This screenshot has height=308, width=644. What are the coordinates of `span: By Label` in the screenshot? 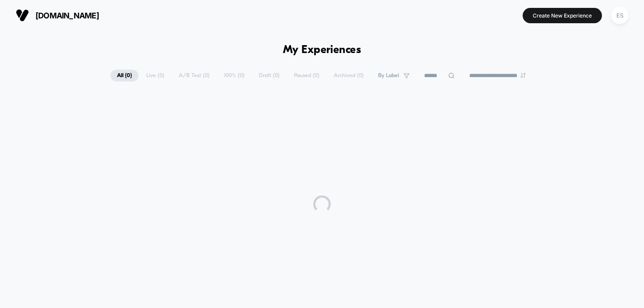 It's located at (389, 75).